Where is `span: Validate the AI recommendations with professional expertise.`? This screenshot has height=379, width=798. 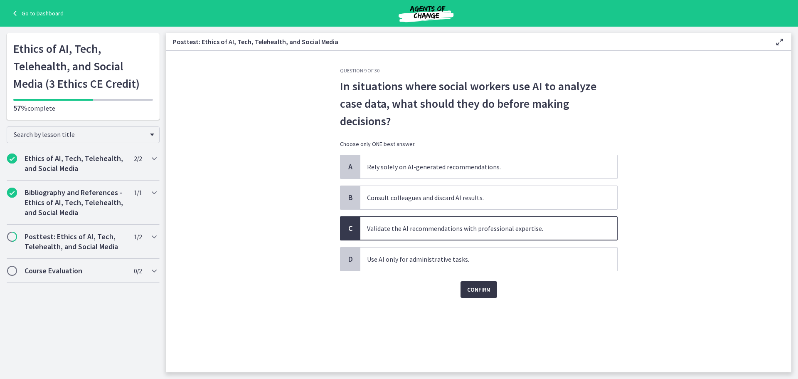 span: Validate the AI recommendations with professional expertise. is located at coordinates (489, 228).